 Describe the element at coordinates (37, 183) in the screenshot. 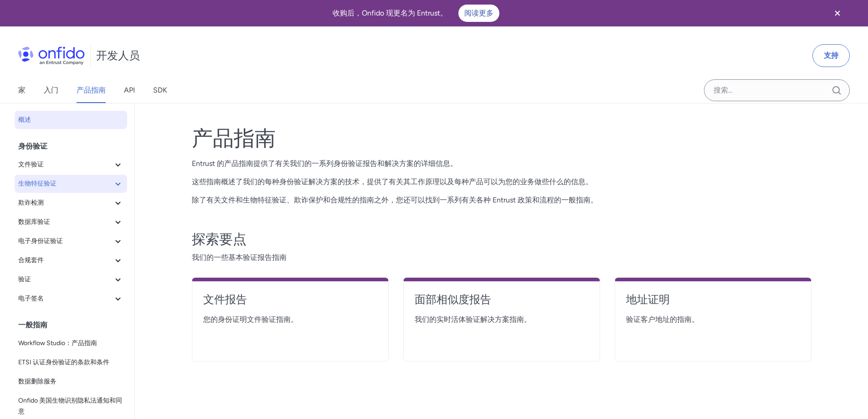

I see `font: 生物特征验证` at that location.